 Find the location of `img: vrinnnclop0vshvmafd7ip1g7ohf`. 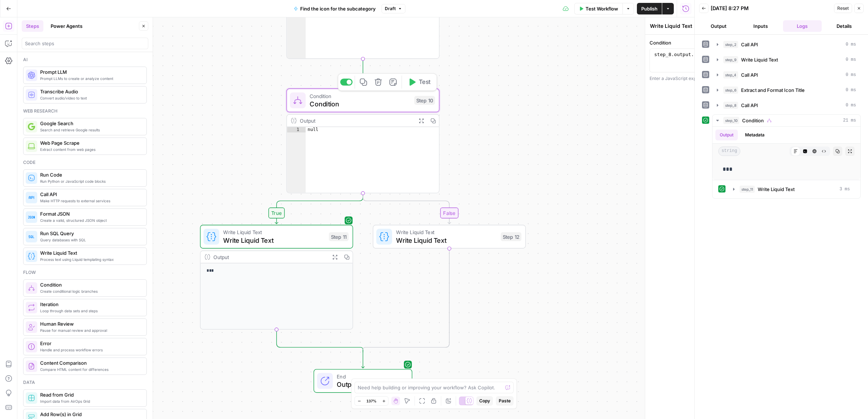

img: vrinnnclop0vshvmafd7ip1g7ohf is located at coordinates (32, 366).